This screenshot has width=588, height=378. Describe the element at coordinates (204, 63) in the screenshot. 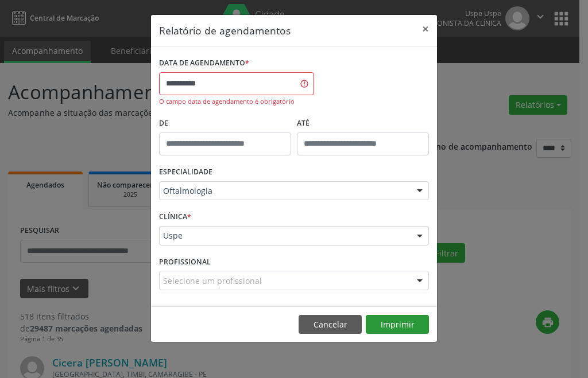

I see `label: DATA DE AGENDAMENTO` at that location.